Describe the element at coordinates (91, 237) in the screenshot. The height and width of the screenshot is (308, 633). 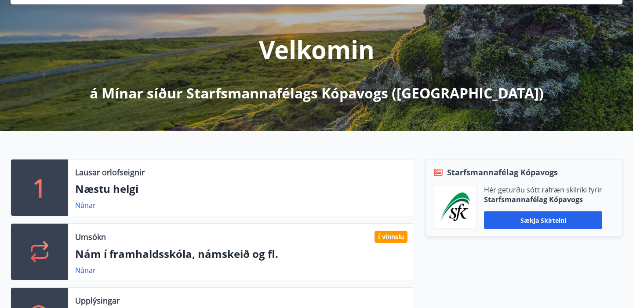
I see `p: Umsókn` at that location.